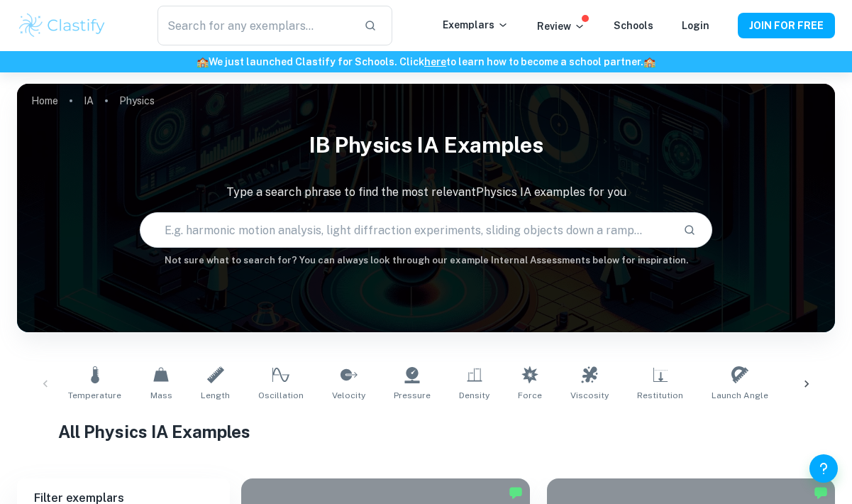 The width and height of the screenshot is (852, 504). I want to click on span: Density, so click(474, 395).